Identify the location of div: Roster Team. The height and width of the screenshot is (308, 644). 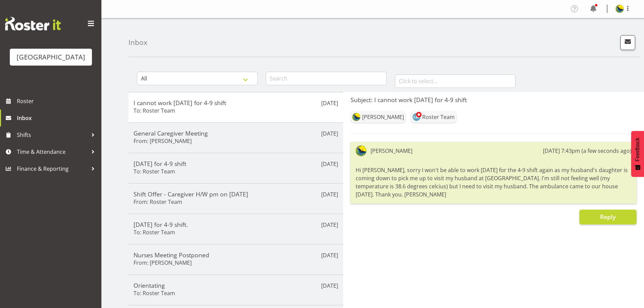
(439, 117).